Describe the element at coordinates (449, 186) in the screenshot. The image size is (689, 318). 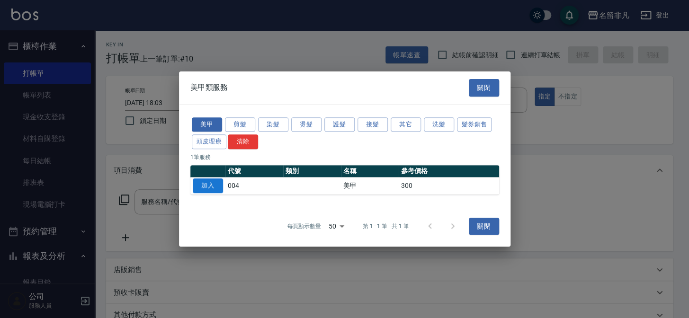
I see `td: 300` at that location.